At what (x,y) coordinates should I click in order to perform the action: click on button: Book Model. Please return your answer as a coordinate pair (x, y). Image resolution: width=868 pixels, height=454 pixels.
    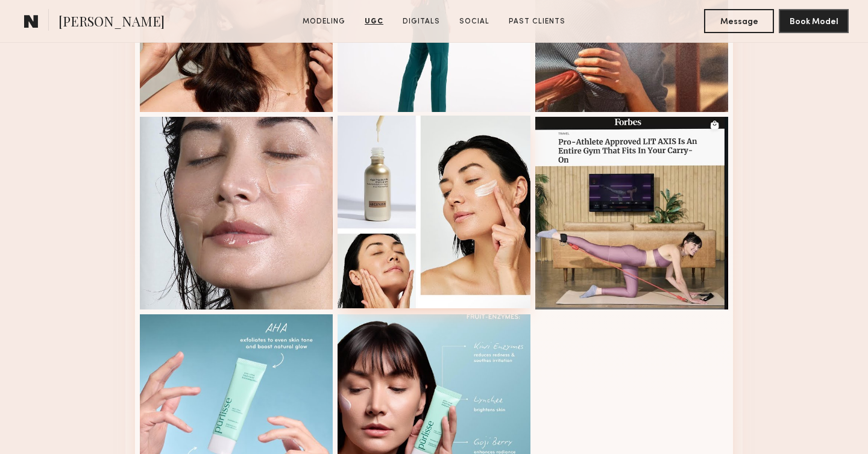
    Looking at the image, I should click on (813, 21).